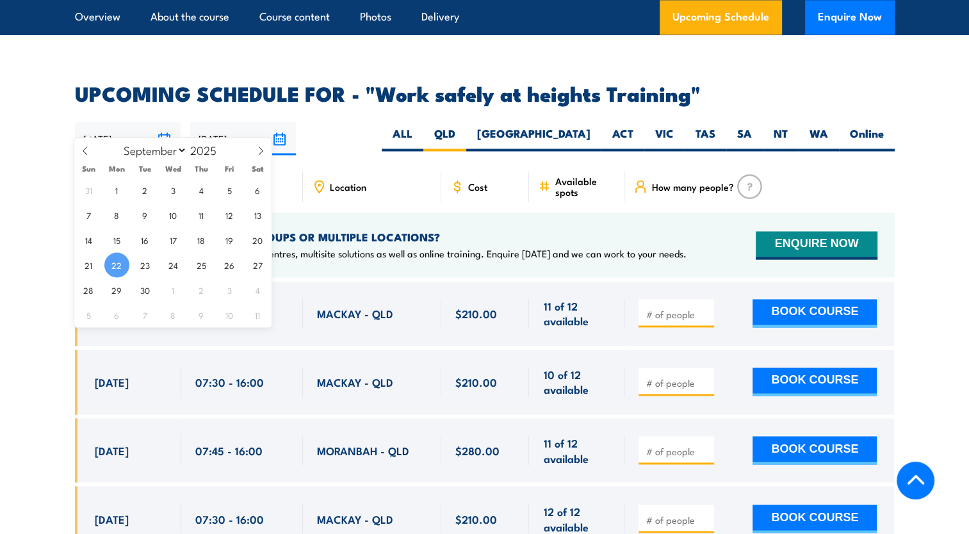 The width and height of the screenshot is (969, 534). I want to click on span: 10 of 12 available, so click(577, 382).